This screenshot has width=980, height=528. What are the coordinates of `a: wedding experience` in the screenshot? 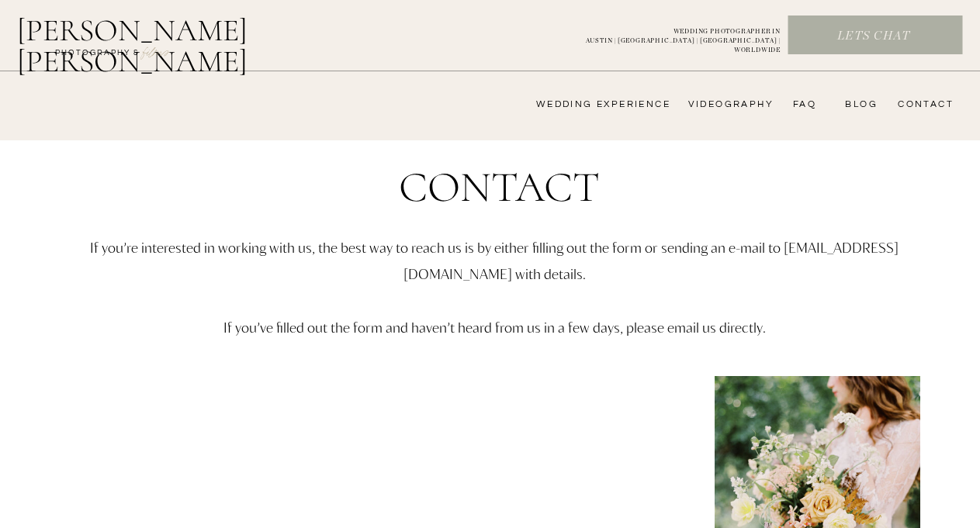 It's located at (592, 104).